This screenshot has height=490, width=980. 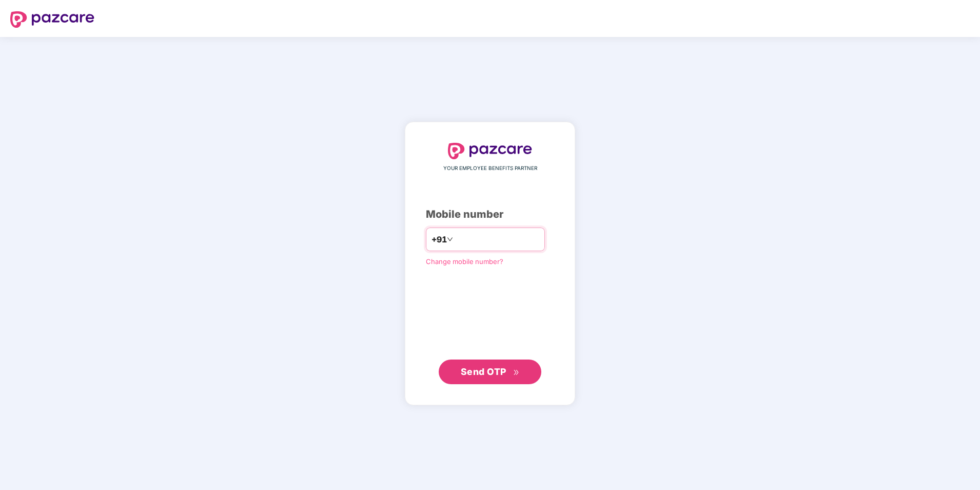 I want to click on span: down, so click(x=450, y=239).